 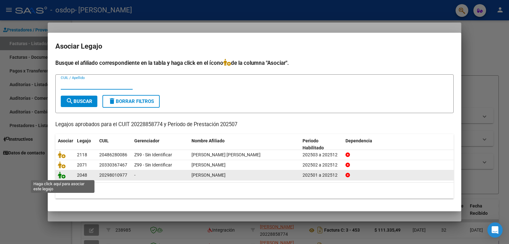 I want to click on div: 20486280086, so click(x=113, y=155).